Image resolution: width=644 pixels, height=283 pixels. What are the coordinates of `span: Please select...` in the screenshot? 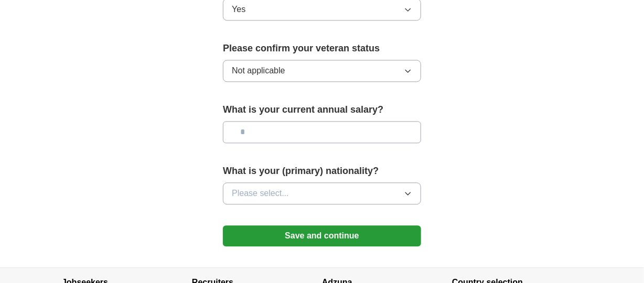 It's located at (260, 194).